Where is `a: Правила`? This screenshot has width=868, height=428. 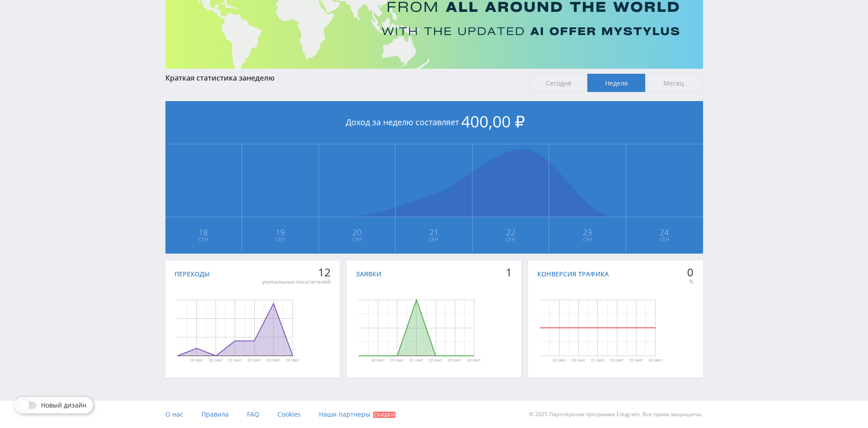
a: Правила is located at coordinates (215, 414).